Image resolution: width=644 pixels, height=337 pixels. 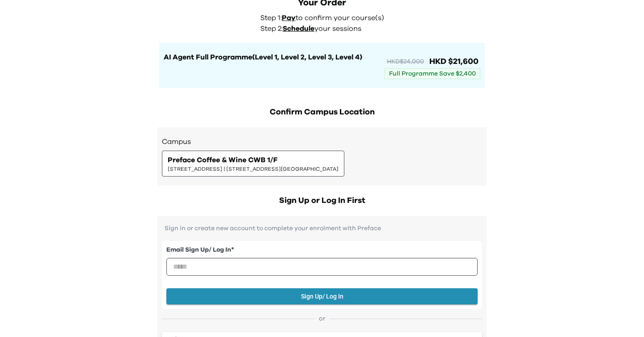 What do you see at coordinates (405, 62) in the screenshot?
I see `span: HKD $ 24,000` at bounding box center [405, 62].